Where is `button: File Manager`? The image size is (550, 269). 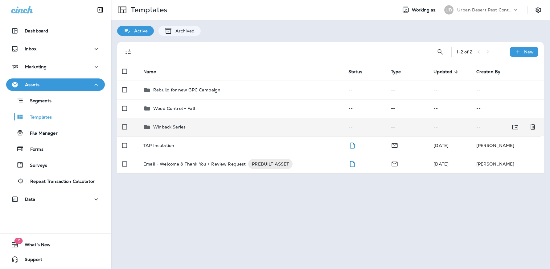
button: File Manager is located at coordinates (55, 133).